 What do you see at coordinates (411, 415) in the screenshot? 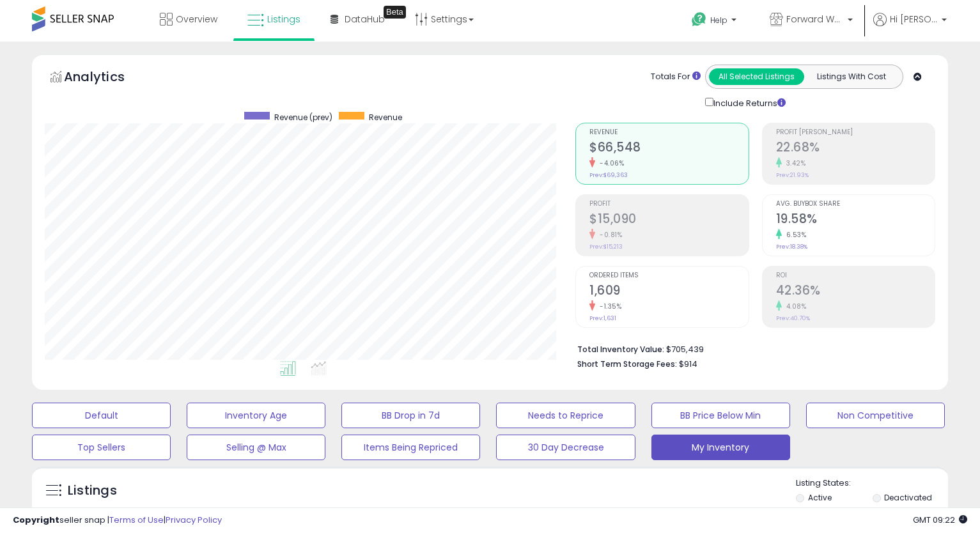
I see `button: BB Drop in 7d` at bounding box center [411, 415].